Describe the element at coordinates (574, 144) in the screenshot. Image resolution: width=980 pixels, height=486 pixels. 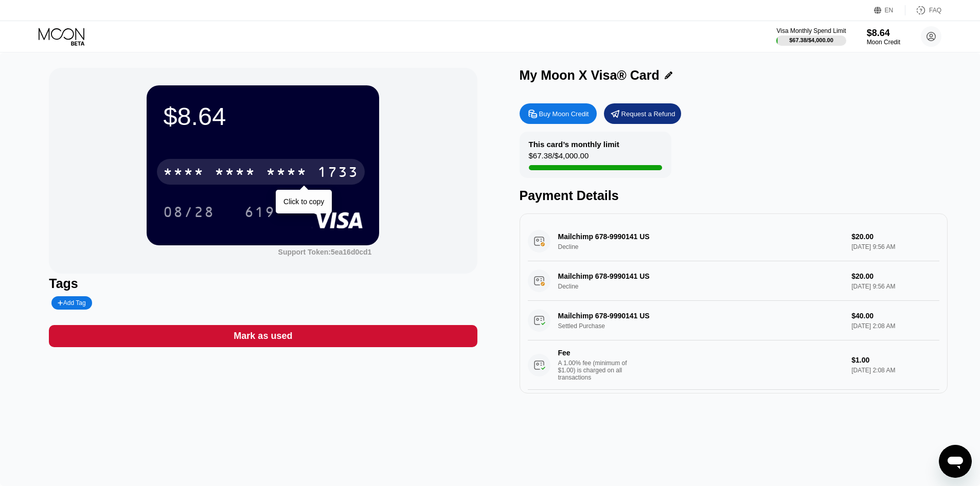
I see `div: This card’s monthly limit` at that location.